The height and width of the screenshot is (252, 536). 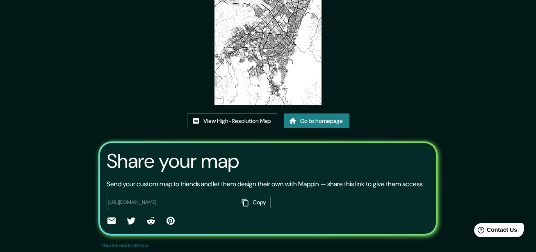 What do you see at coordinates (126, 245) in the screenshot?
I see `p: Maps link valid for 60 days.` at bounding box center [126, 245].